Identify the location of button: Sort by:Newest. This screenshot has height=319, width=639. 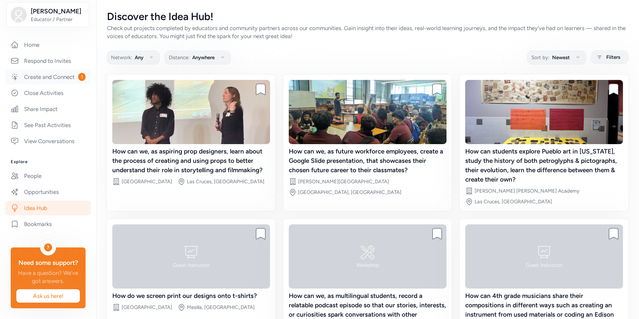
(557, 58).